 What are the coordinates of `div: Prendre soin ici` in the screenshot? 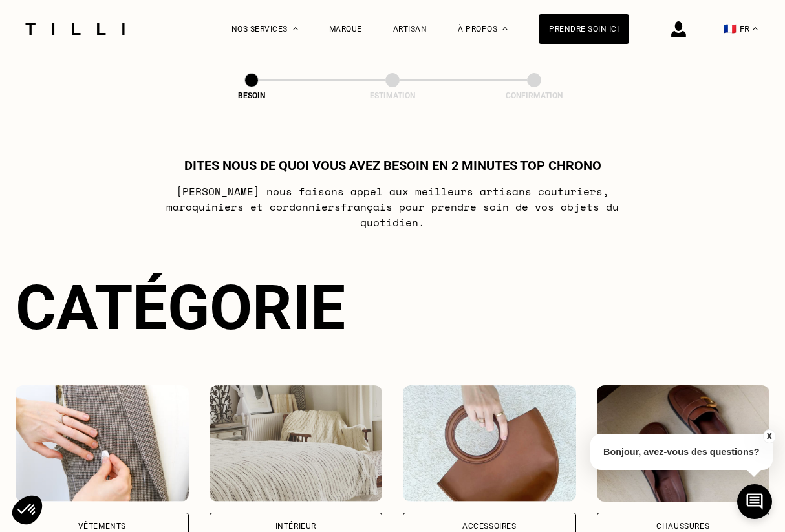 It's located at (584, 29).